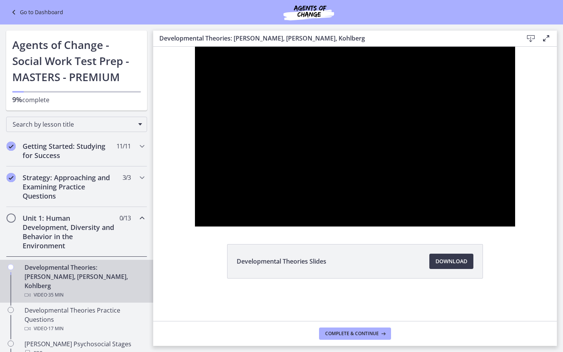 This screenshot has height=352, width=563. I want to click on button: Complete & continue, so click(355, 334).